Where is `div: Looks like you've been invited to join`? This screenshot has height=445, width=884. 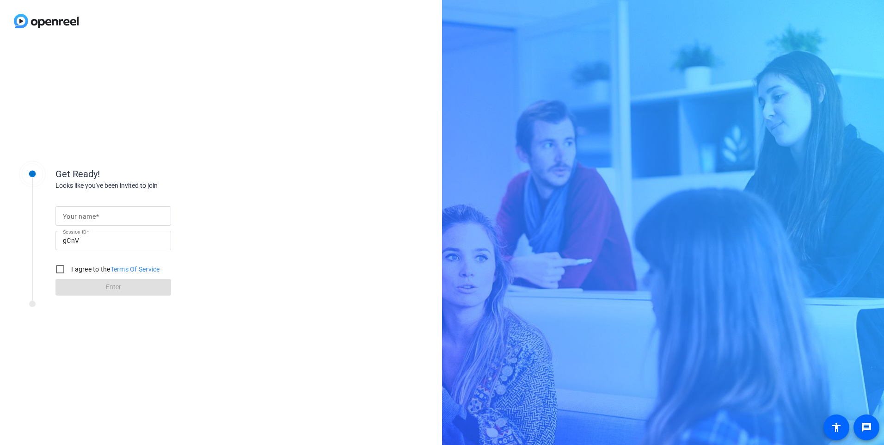
div: Looks like you've been invited to join is located at coordinates (148, 185).